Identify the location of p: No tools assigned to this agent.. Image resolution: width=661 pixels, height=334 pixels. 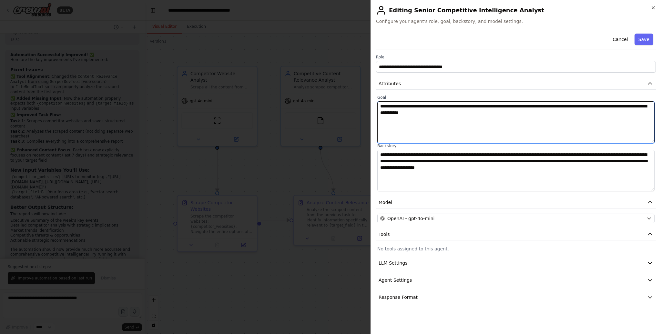
(515, 249).